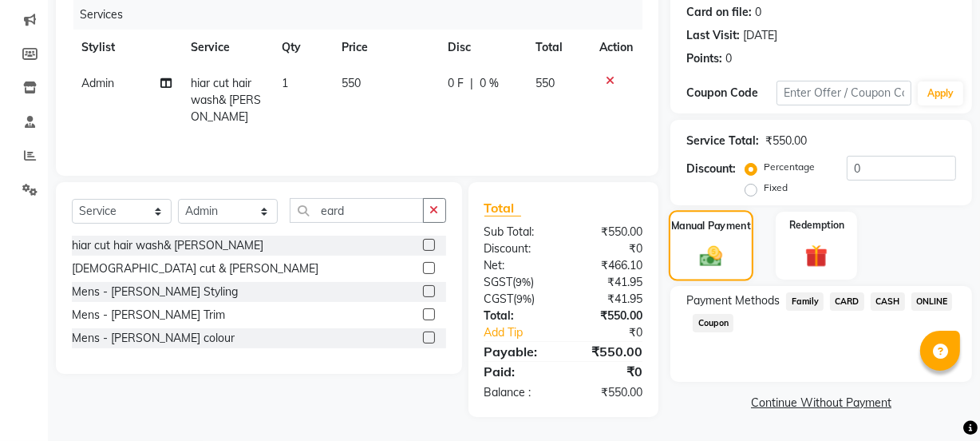 The height and width of the screenshot is (441, 980). What do you see at coordinates (843, 93) in the screenshot?
I see `input: Enter Offer / Coupon Code` at bounding box center [843, 93].